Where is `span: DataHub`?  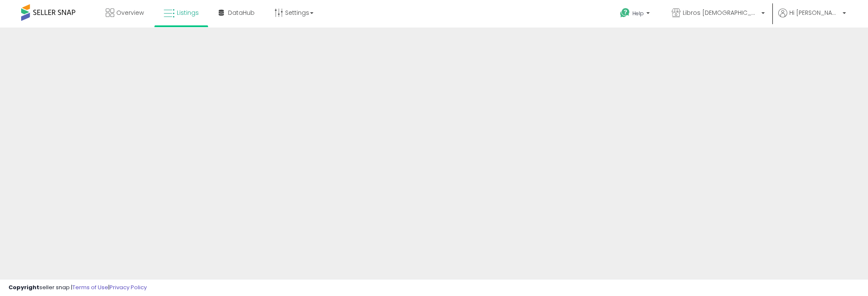 span: DataHub is located at coordinates (241, 13).